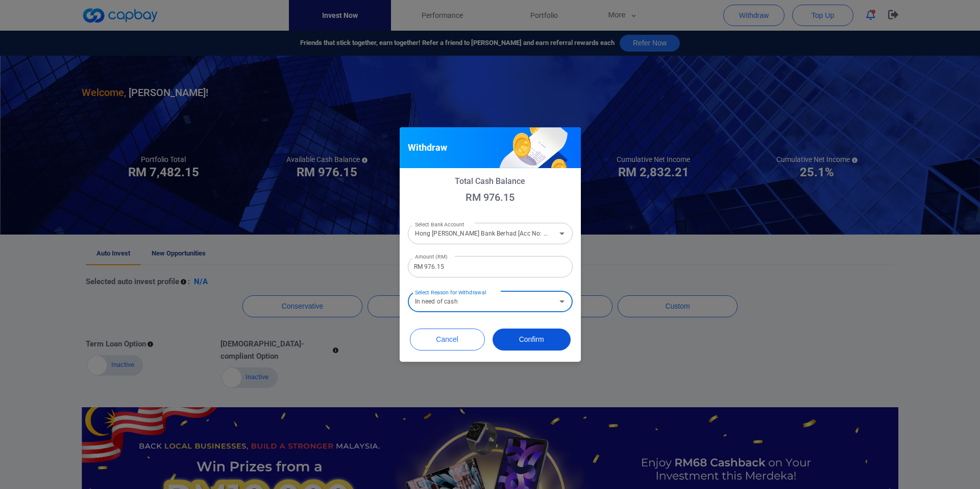 Image resolution: width=980 pixels, height=489 pixels. I want to click on label: Amount (RM), so click(431, 256).